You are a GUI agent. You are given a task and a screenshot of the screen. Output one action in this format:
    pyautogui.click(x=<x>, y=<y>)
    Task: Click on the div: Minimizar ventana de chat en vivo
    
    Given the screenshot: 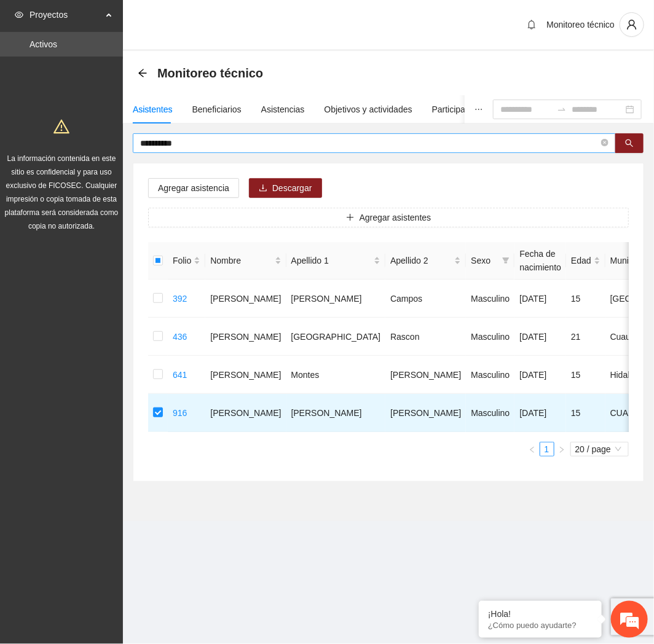 What is the action you would take?
    pyautogui.click(x=216, y=21)
    